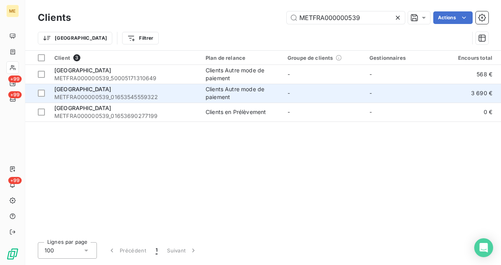 The width and height of the screenshot is (501, 265). I want to click on button: Suivant, so click(182, 251).